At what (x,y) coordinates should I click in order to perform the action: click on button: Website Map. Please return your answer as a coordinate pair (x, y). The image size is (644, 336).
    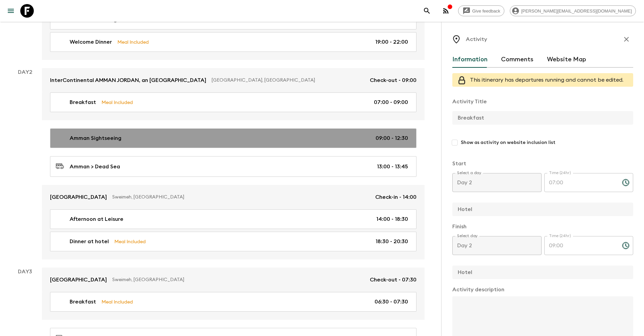
    Looking at the image, I should click on (566, 60).